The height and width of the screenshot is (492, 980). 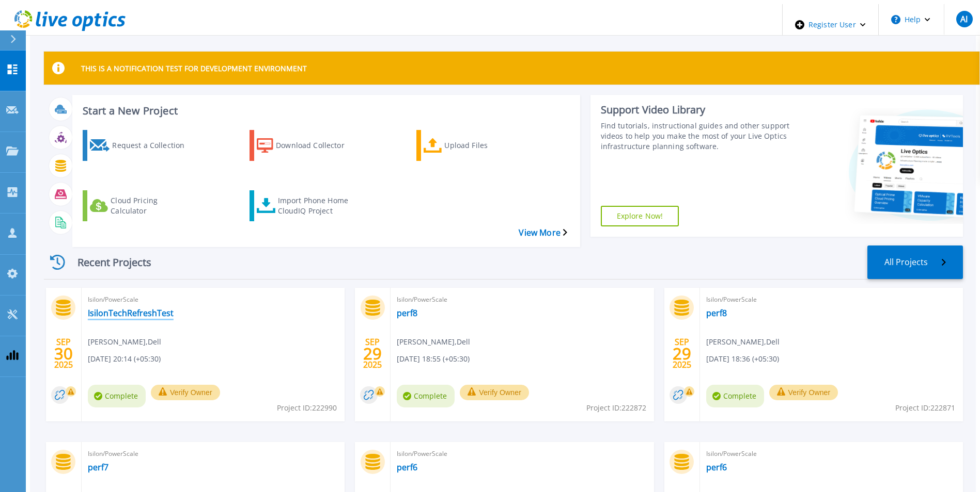 What do you see at coordinates (98, 467) in the screenshot?
I see `a: perf7` at bounding box center [98, 467].